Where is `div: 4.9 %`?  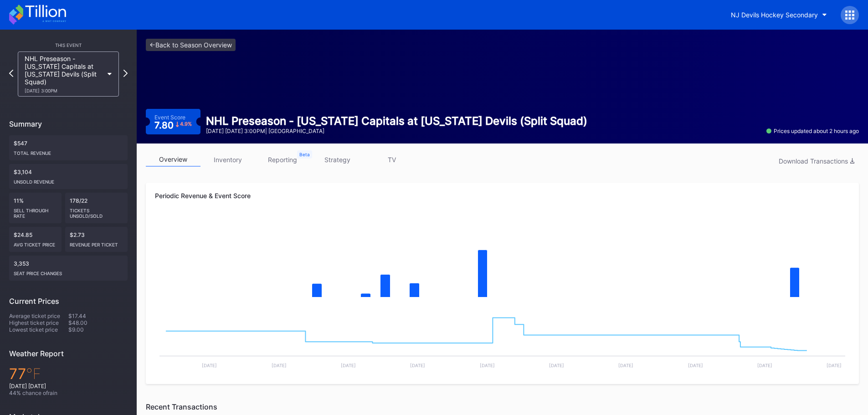
div: 4.9 % is located at coordinates (186, 124).